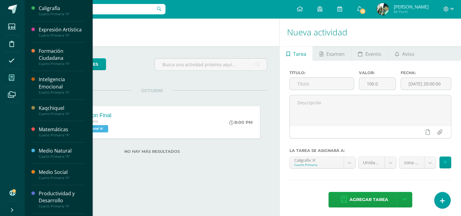  I want to click on a: Productividad y DesarrolloCuarto Primaria "A", so click(62, 199).